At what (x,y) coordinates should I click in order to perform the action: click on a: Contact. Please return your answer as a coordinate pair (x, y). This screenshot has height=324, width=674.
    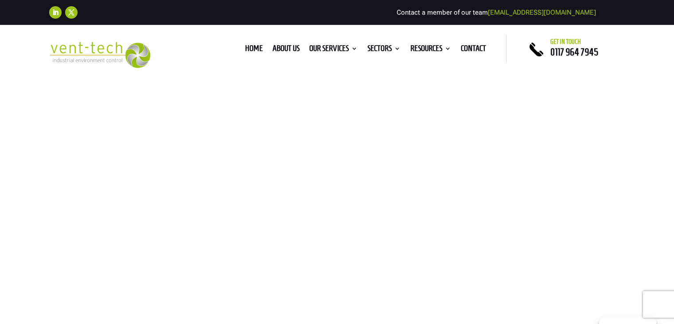
    Looking at the image, I should click on (473, 50).